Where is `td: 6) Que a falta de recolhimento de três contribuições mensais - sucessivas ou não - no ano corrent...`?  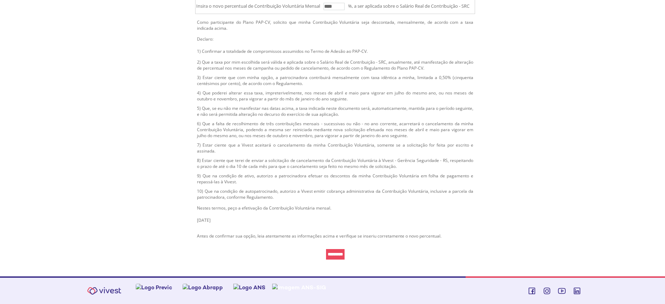
td: 6) Que a falta de recolhimento de três contribuições mensais - sucessivas ou não - no ano corrent... is located at coordinates (335, 129).